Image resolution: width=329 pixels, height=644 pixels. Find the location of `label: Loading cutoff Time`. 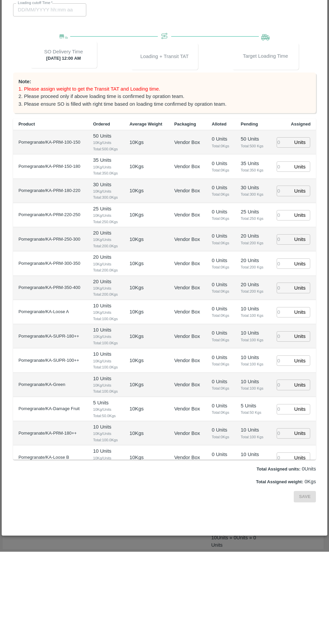

label: Loading cutoff Time is located at coordinates (35, 95).